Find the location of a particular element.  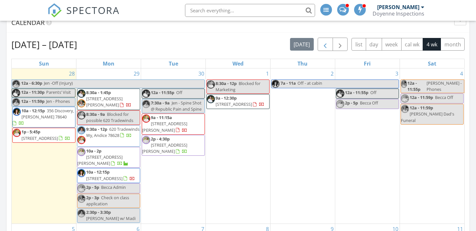

td: Go to September 30, 2025 is located at coordinates (173, 146).